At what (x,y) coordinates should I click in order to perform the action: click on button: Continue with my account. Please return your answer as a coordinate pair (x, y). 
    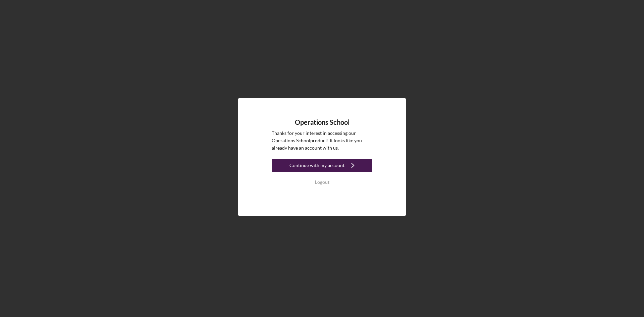
    Looking at the image, I should click on (322, 165).